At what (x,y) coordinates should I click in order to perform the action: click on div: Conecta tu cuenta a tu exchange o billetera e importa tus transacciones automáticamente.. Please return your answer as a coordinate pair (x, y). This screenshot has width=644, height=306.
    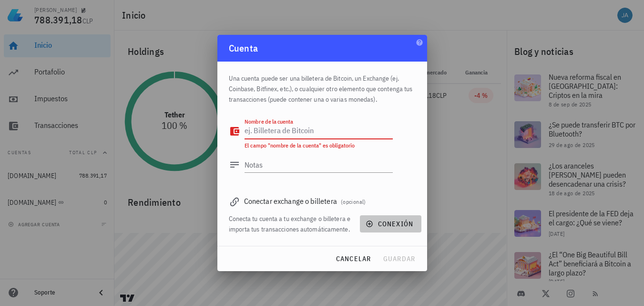
    Looking at the image, I should click on (292, 224).